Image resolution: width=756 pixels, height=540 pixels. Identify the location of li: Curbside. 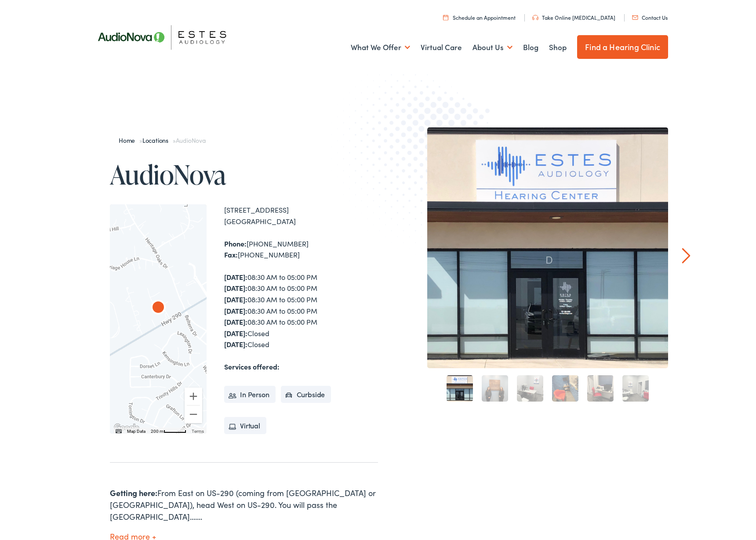
(306, 394).